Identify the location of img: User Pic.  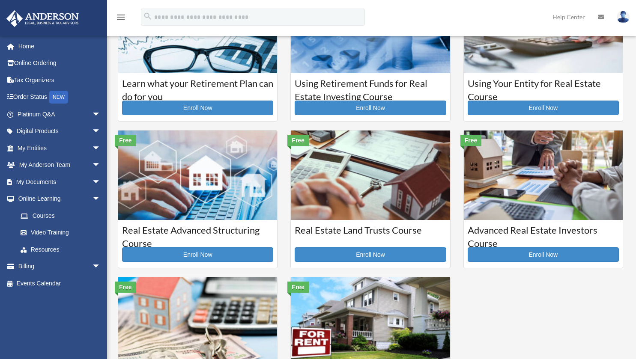
(623, 17).